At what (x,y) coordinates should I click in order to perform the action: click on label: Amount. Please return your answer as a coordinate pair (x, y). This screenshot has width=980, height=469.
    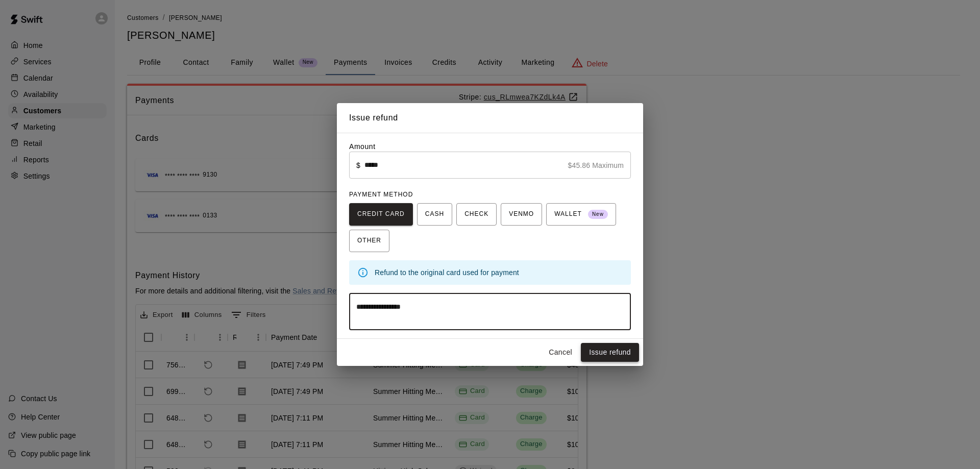
    Looking at the image, I should click on (362, 146).